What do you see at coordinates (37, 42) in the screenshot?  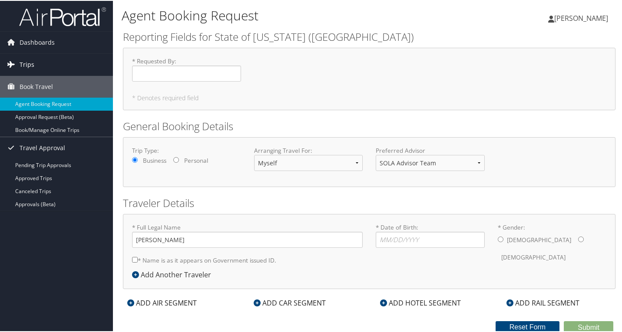 I see `span: Dashboards` at bounding box center [37, 42].